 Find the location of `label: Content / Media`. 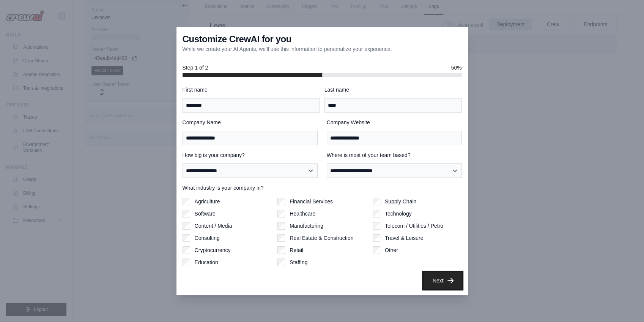

label: Content / Media is located at coordinates (213, 226).